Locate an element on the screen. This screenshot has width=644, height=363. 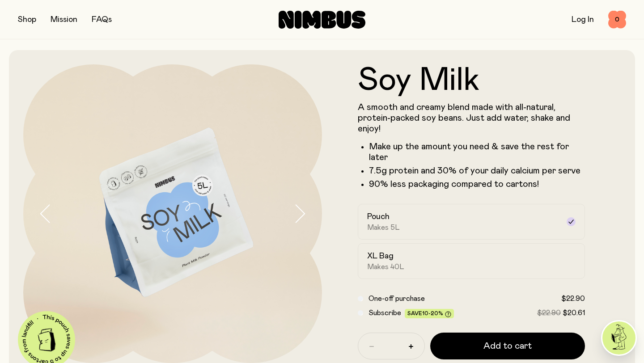
h2: XL Bag is located at coordinates (381, 256).